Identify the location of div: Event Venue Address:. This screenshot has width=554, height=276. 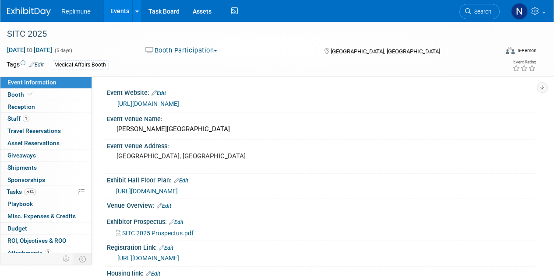
(321, 145).